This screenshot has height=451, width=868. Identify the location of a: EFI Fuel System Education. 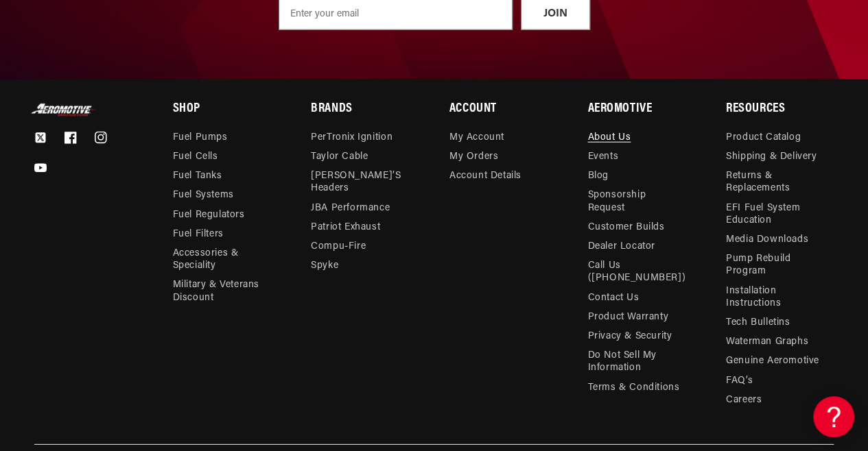
(774, 215).